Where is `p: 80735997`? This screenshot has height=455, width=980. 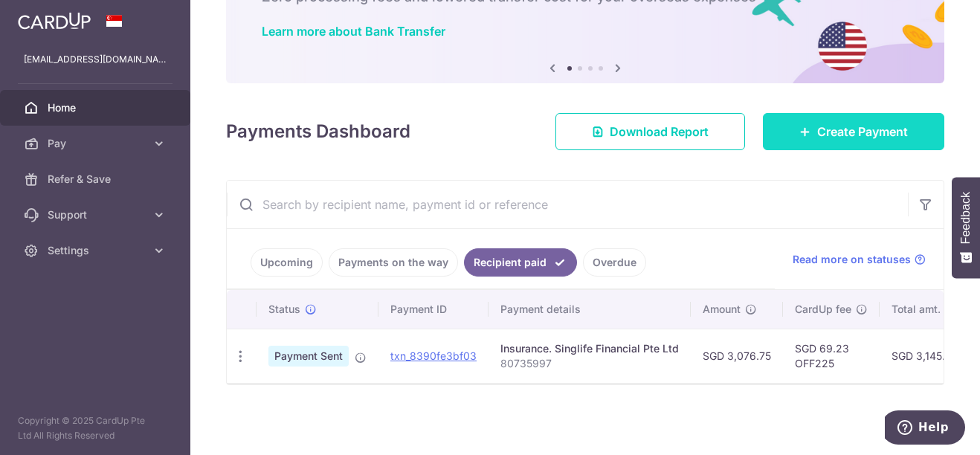
p: 80735997 is located at coordinates (590, 364).